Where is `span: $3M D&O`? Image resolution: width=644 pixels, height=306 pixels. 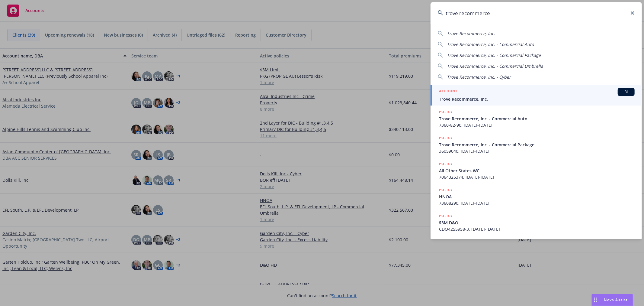
span: $3M D&O is located at coordinates (537, 223).